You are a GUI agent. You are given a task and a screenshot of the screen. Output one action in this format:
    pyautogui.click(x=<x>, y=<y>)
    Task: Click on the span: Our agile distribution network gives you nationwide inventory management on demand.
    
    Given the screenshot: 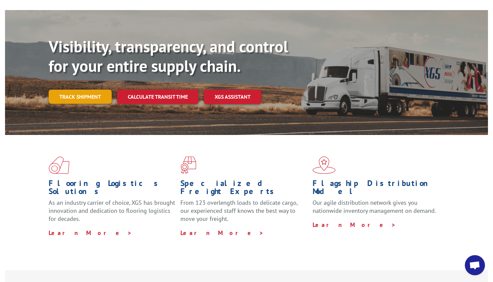 What is the action you would take?
    pyautogui.click(x=374, y=206)
    